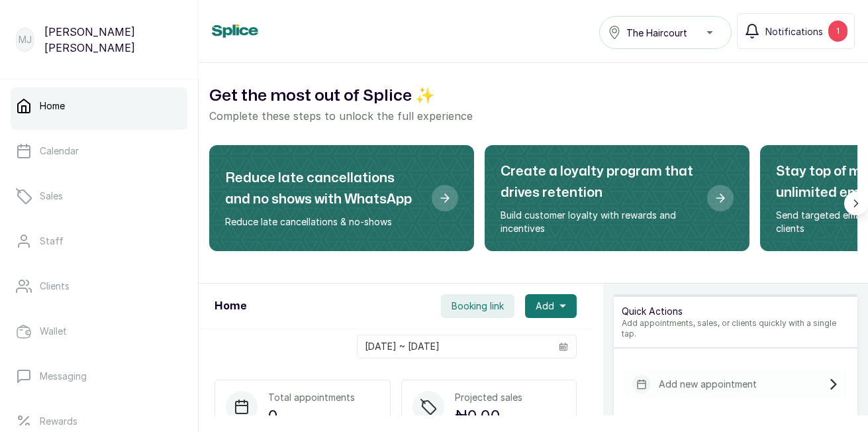  What do you see at coordinates (98, 241) in the screenshot?
I see `a: Staff` at bounding box center [98, 241].